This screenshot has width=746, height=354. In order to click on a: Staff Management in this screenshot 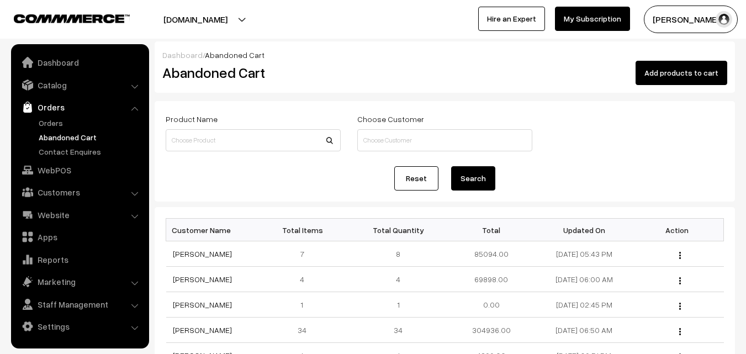, I will do `click(79, 304)`.